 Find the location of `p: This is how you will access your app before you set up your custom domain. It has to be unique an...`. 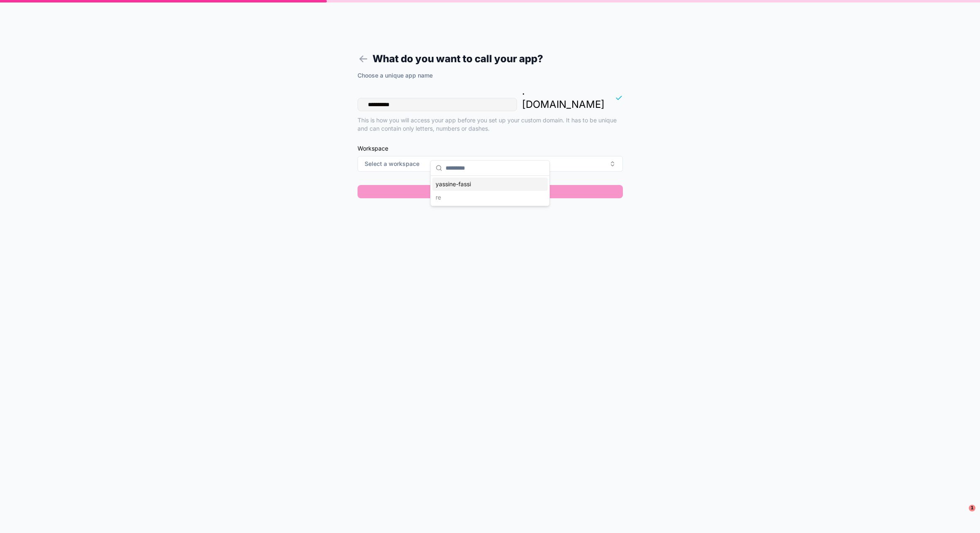

p: This is how you will access your app before you set up your custom domain. It has to be unique an... is located at coordinates (490, 124).